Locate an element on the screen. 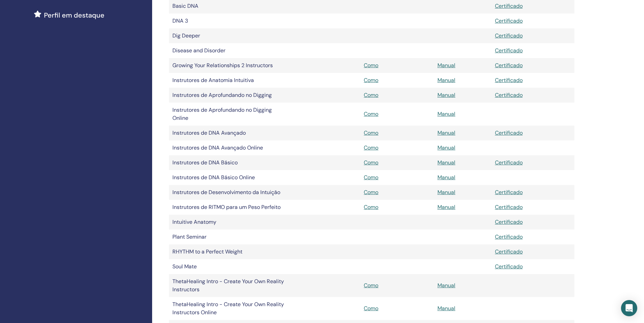 The width and height of the screenshot is (644, 323). td: Instrutores de Desenvolvimento da Intuição is located at coordinates (230, 192).